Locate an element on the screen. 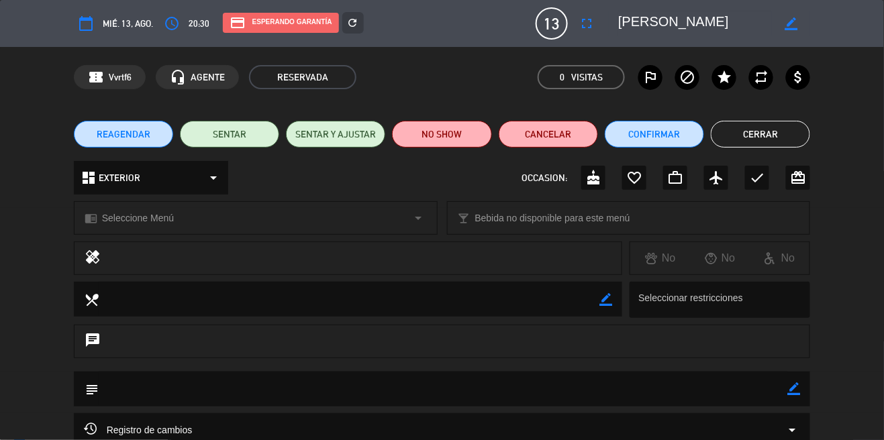 The image size is (884, 440). i: local_bar is located at coordinates (464, 218).